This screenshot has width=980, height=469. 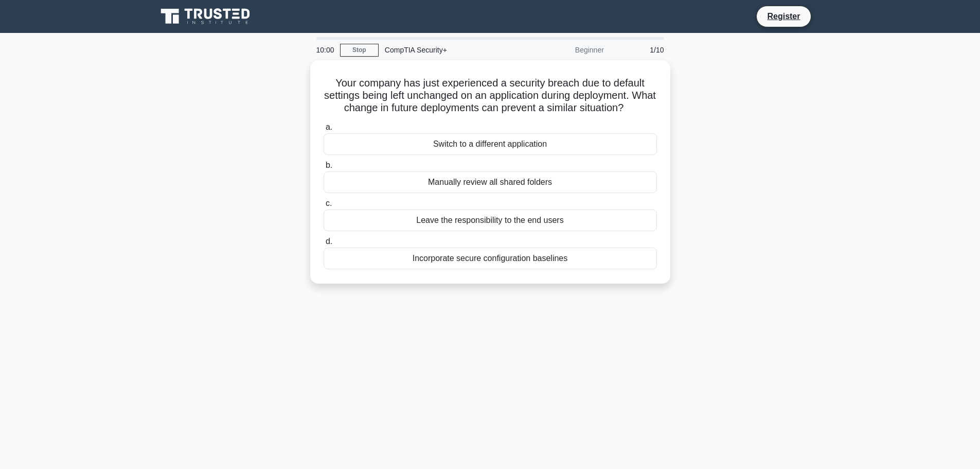 What do you see at coordinates (328, 241) in the screenshot?
I see `span: d.` at bounding box center [328, 241].